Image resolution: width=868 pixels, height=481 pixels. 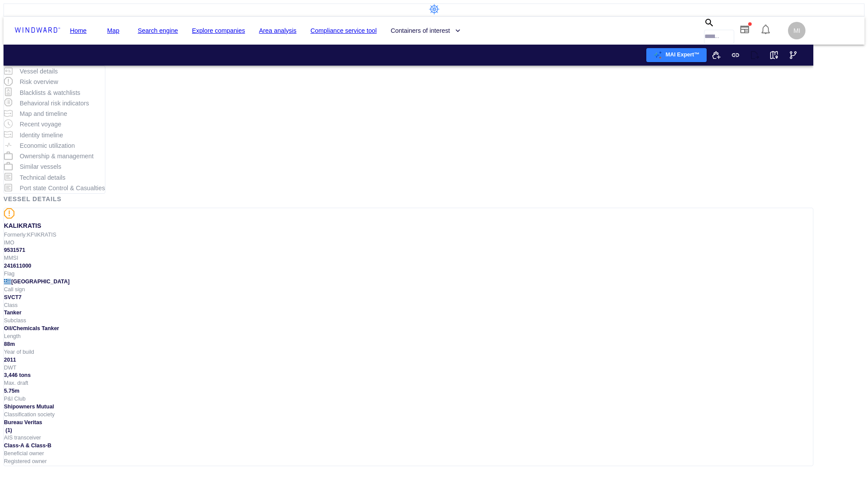 What do you see at coordinates (44, 113) in the screenshot?
I see `p: Map and timeline` at bounding box center [44, 113].